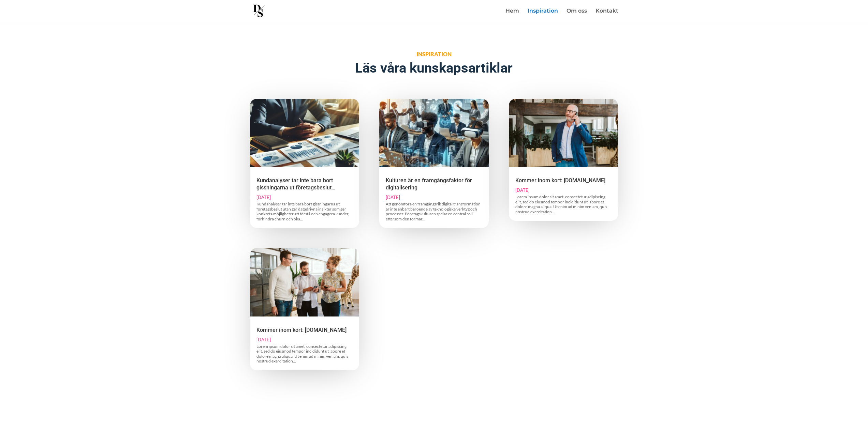 This screenshot has width=868, height=433. I want to click on a: Inspiration, so click(543, 15).